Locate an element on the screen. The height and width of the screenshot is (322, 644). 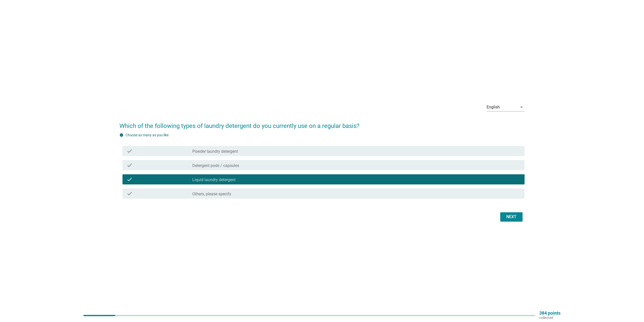
label: Choose as many as you like is located at coordinates (147, 135).